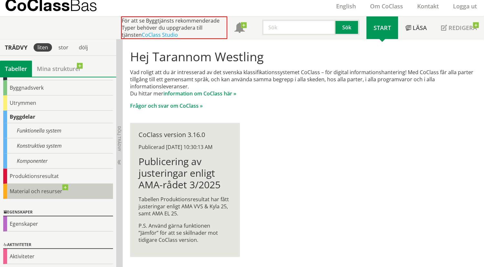 Image resolution: width=484 pixels, height=267 pixels. What do you see at coordinates (465, 6) in the screenshot?
I see `a: Logga ut` at bounding box center [465, 6].